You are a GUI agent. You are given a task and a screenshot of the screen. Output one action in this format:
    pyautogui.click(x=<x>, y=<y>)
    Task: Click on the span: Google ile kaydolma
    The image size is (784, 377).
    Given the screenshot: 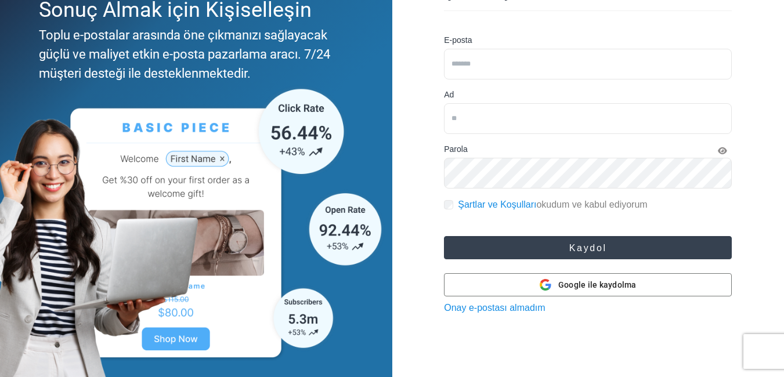 What is the action you would take?
    pyautogui.click(x=597, y=285)
    